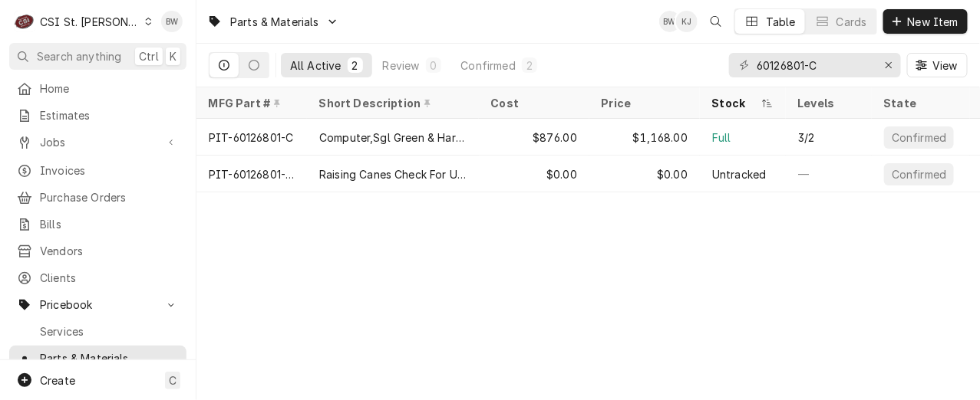 The image size is (980, 400). I want to click on span: Jobs, so click(97, 142).